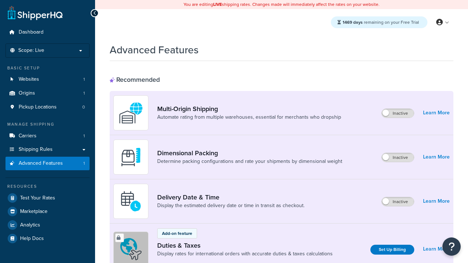 The image size is (468, 263). Describe the element at coordinates (352, 22) in the screenshot. I see `strong: 1469 days` at that location.